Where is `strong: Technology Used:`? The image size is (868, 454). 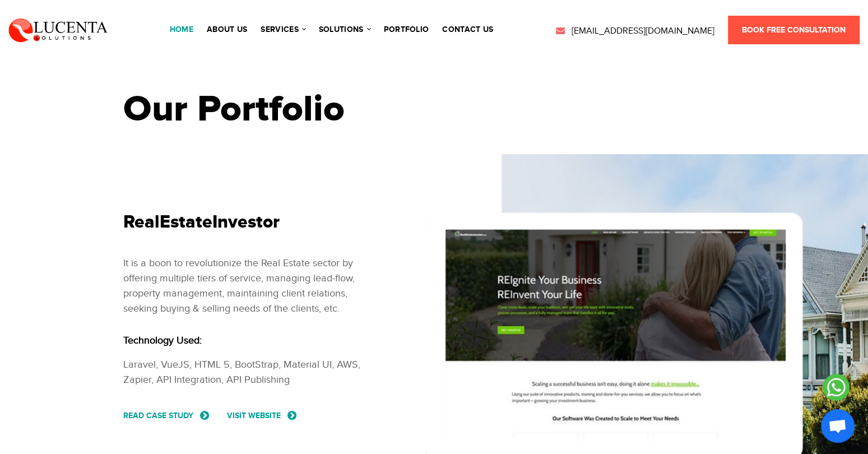 strong: Technology Used: is located at coordinates (162, 340).